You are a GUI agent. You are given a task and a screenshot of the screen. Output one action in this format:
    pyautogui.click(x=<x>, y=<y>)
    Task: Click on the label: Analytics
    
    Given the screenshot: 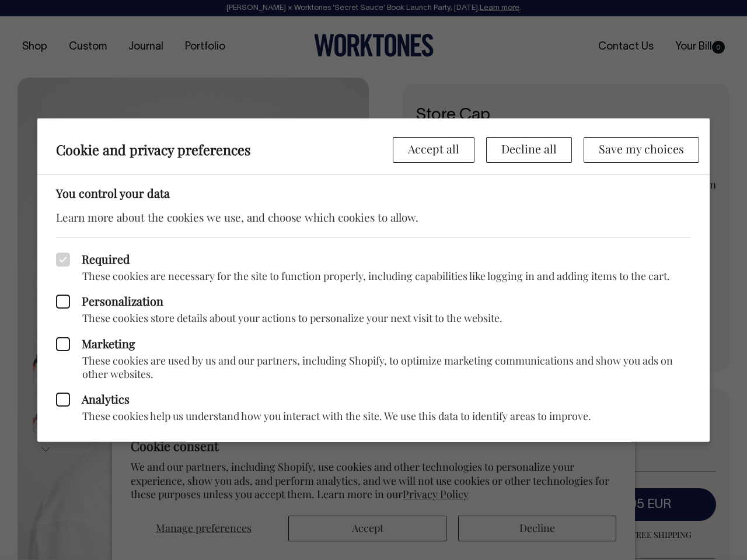 What is the action you would take?
    pyautogui.click(x=374, y=400)
    